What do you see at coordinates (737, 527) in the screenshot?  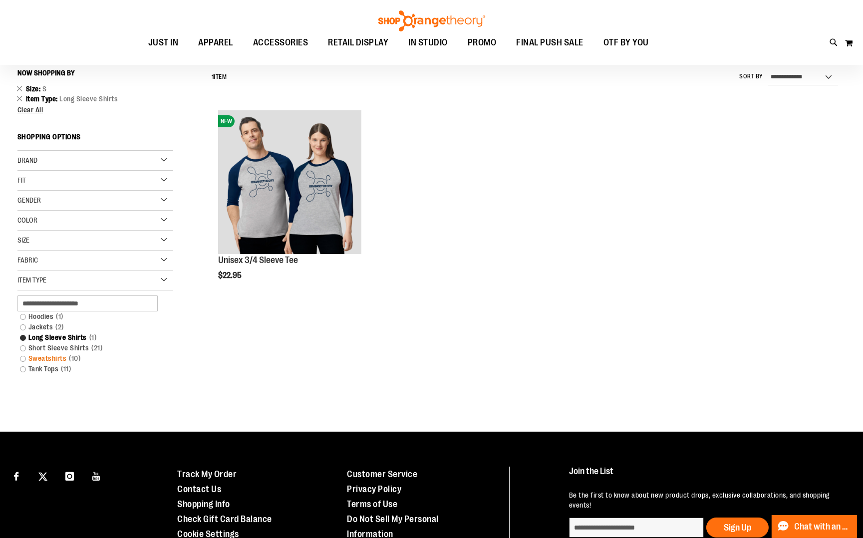 I see `button: Sign Up` at bounding box center [737, 527].